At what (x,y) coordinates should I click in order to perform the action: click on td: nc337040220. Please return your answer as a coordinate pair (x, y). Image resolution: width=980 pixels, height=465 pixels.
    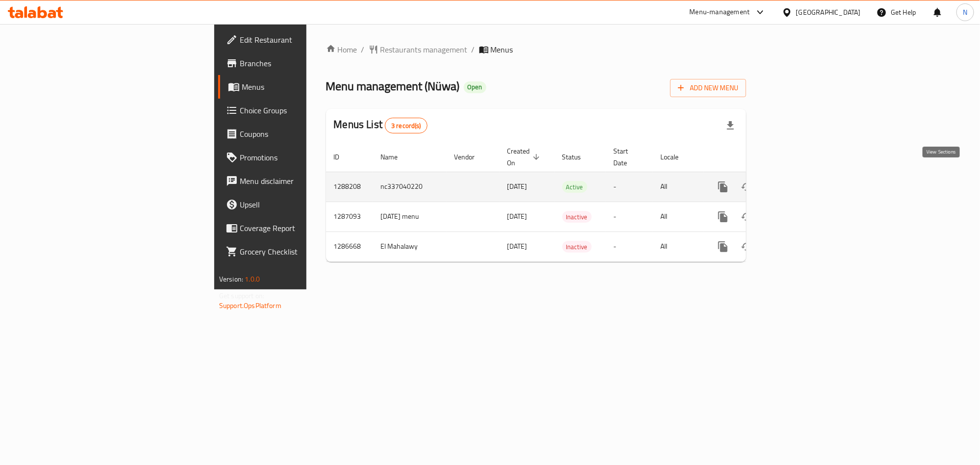
    Looking at the image, I should click on (410, 186).